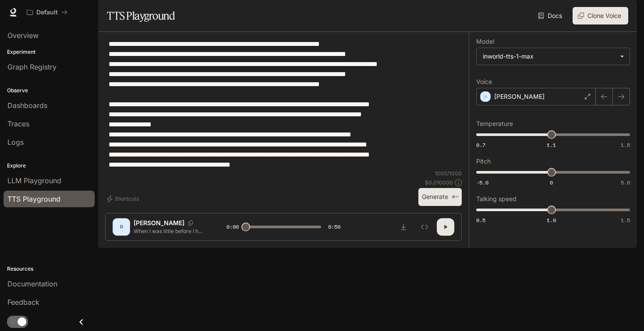  Describe the element at coordinates (403, 227) in the screenshot. I see `button: Download audio` at that location.